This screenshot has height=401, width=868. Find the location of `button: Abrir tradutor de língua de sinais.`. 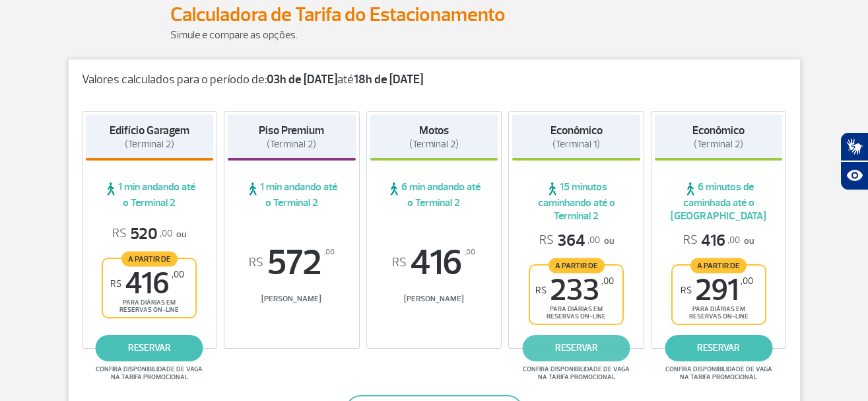

button: Abrir tradutor de língua de sinais. is located at coordinates (854, 146).